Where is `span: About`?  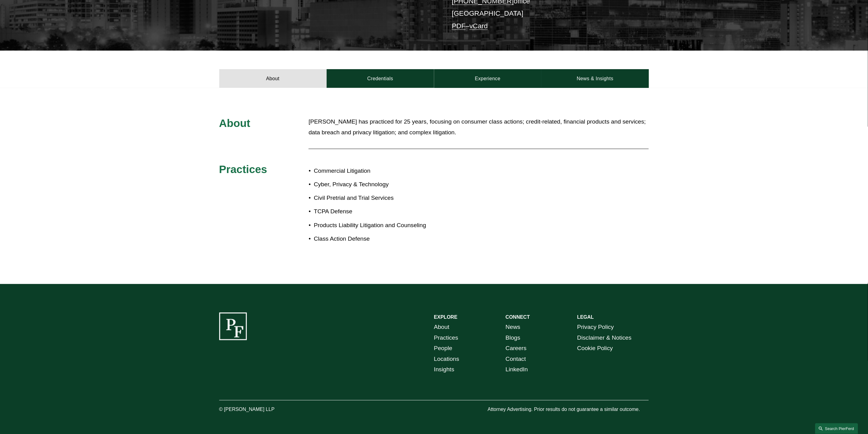 span: About is located at coordinates (235, 123).